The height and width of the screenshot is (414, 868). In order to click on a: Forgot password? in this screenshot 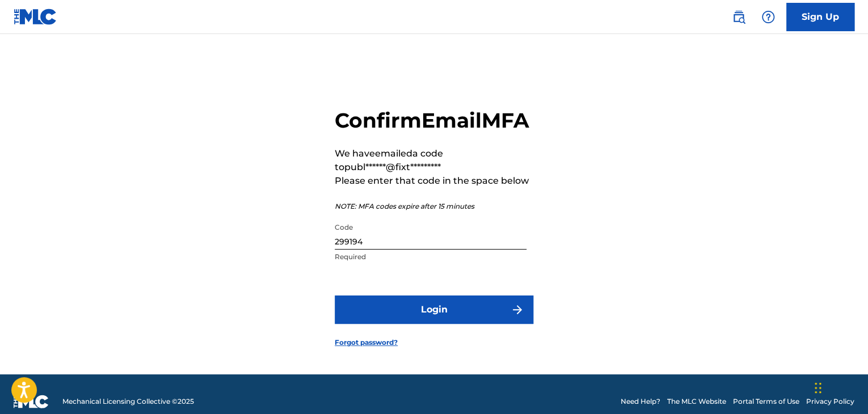, I will do `click(366, 342)`.